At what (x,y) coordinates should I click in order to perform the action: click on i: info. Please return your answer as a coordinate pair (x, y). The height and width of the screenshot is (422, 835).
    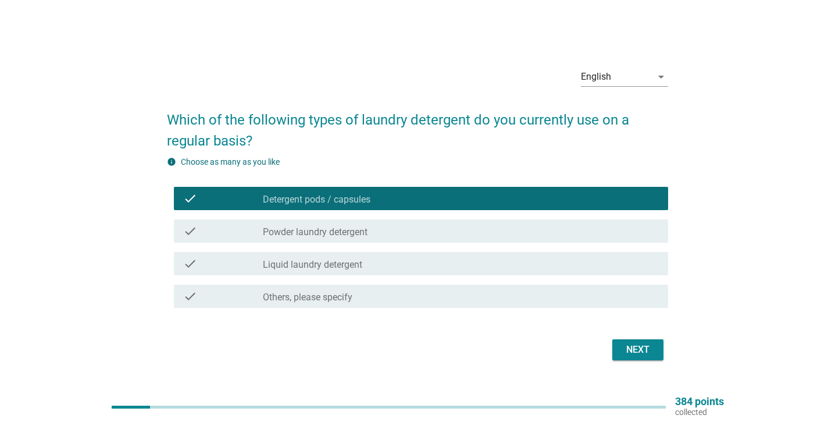
    Looking at the image, I should click on (172, 162).